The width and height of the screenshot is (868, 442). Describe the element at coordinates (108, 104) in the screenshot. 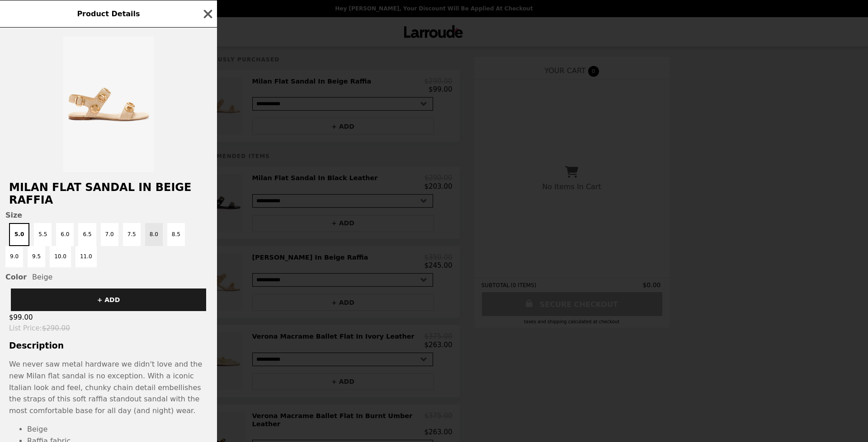

I see `img: 5.0 / Beige` at that location.